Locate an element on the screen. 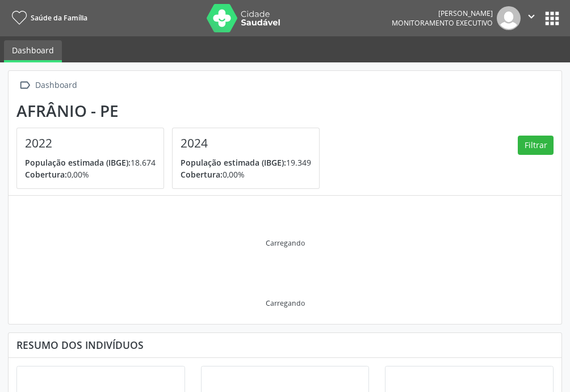  div: Resumo dos indivíduos is located at coordinates (285, 345).